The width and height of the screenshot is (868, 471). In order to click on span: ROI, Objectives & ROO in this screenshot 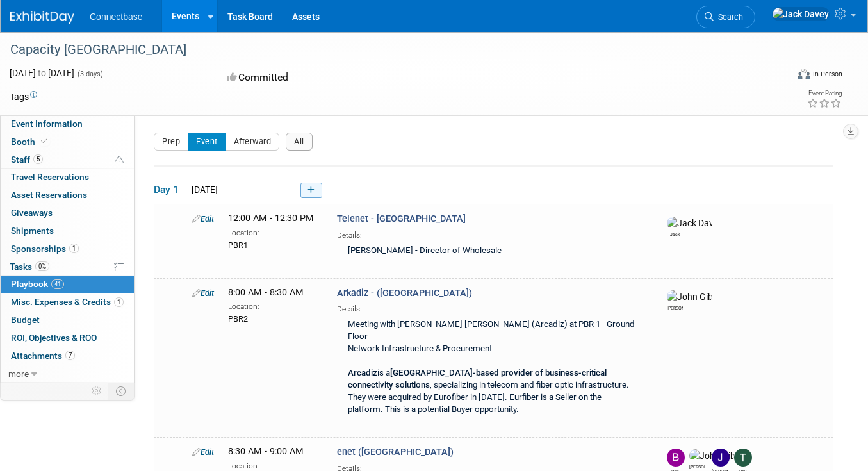, I will do `click(54, 337)`.